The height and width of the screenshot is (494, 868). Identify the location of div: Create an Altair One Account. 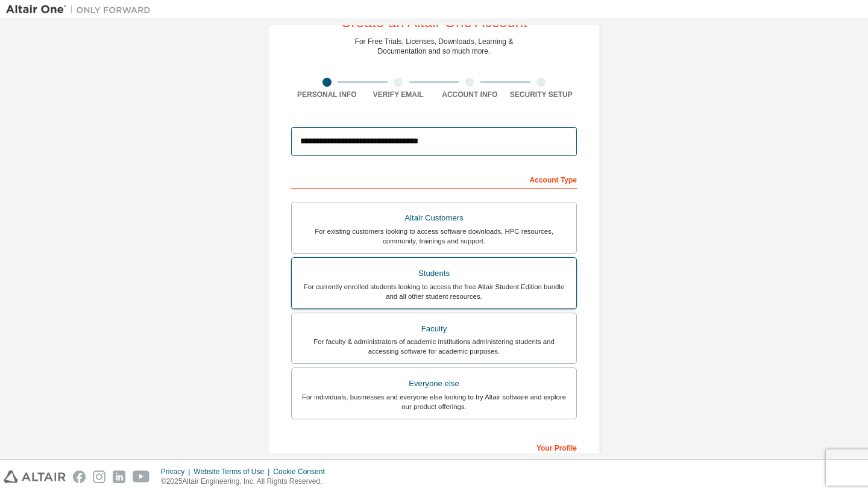
(434, 22).